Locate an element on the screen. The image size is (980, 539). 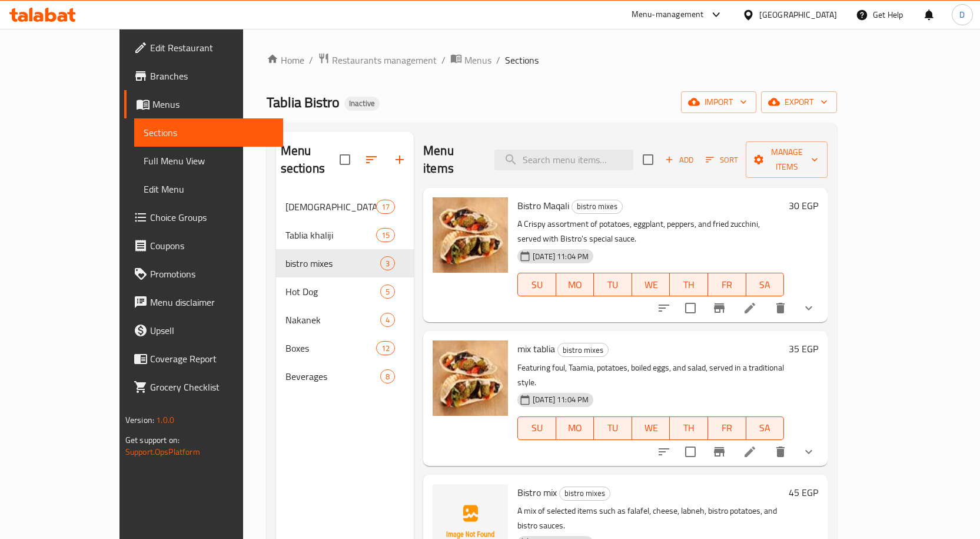
span: export is located at coordinates (799, 102).